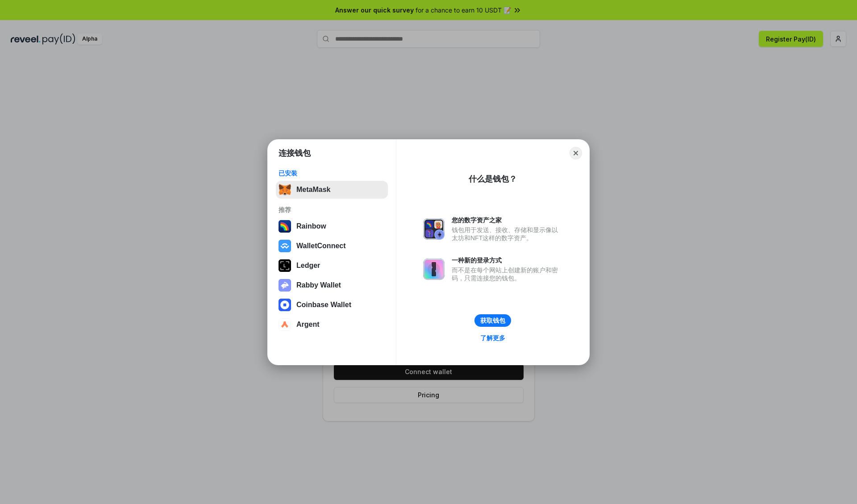  I want to click on h1: 连接钱包, so click(295, 153).